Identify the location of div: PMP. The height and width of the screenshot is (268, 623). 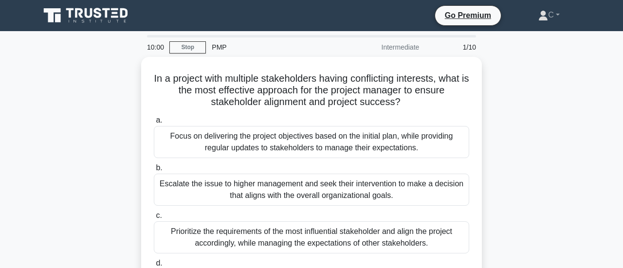
(273, 47).